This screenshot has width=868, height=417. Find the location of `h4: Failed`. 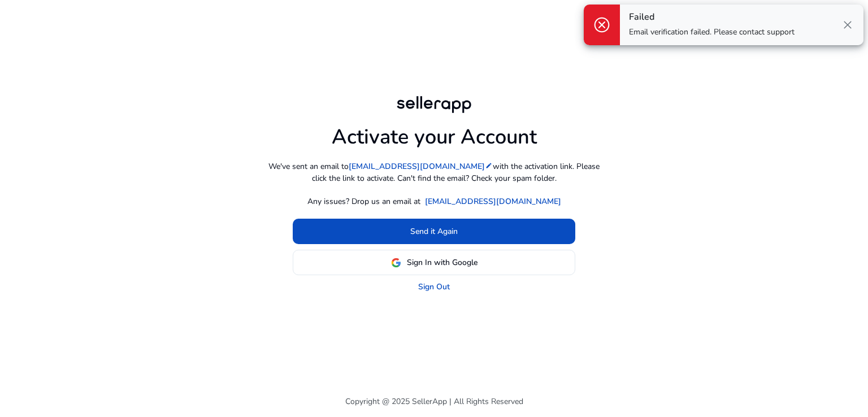

h4: Failed is located at coordinates (711, 17).